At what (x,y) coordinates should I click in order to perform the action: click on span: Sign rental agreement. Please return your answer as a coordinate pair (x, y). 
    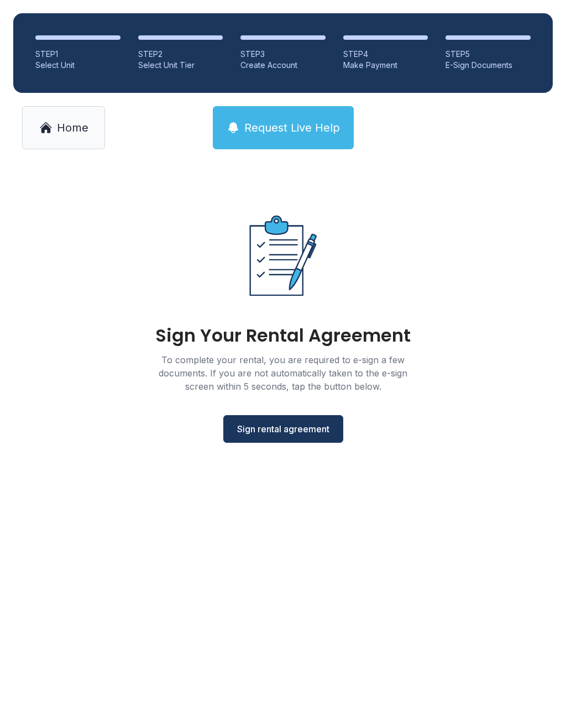
    Looking at the image, I should click on (283, 429).